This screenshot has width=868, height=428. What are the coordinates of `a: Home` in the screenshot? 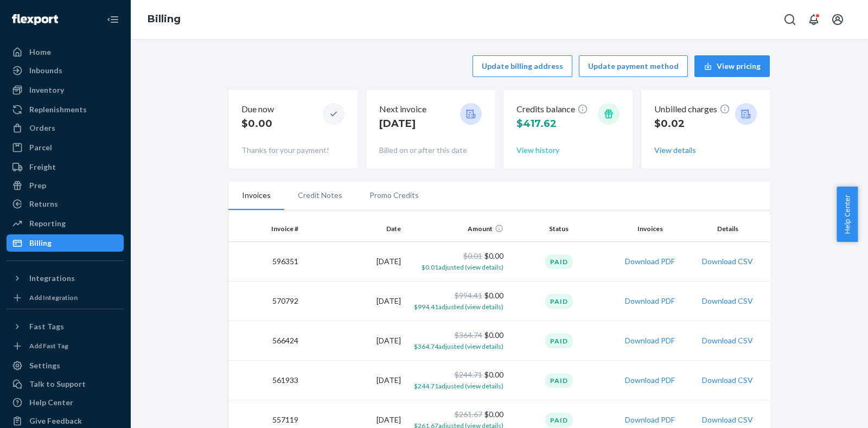 It's located at (65, 52).